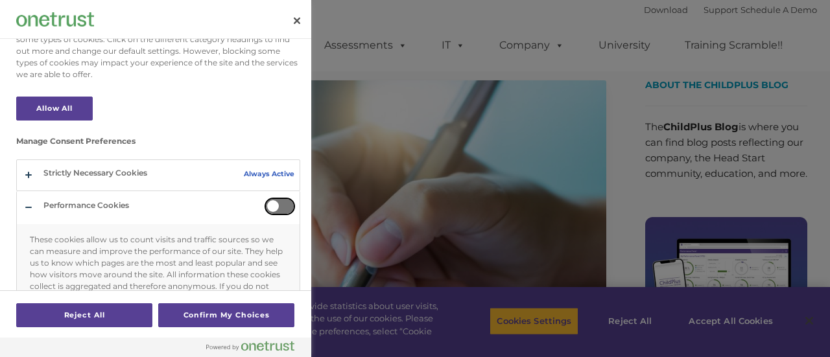 The width and height of the screenshot is (830, 357). What do you see at coordinates (158, 270) in the screenshot?
I see `p: These cookies allow us to count visits and traffic sources so we can measure and improve the perf...` at bounding box center [158, 270].